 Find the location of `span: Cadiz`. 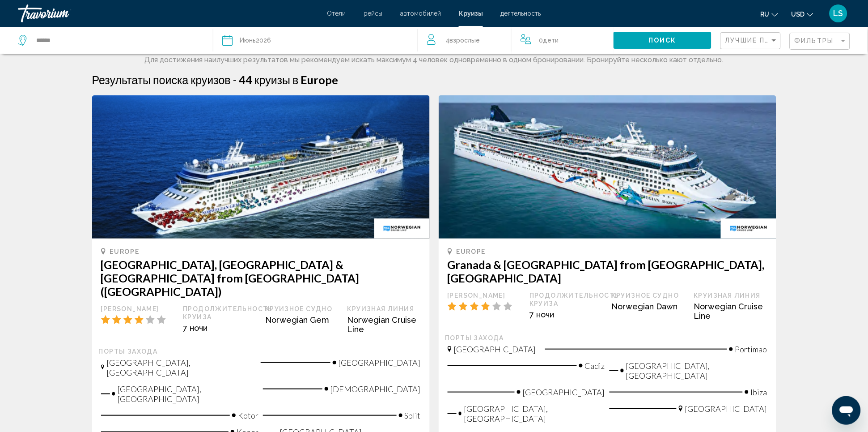

span: Cadiz is located at coordinates (595, 366).